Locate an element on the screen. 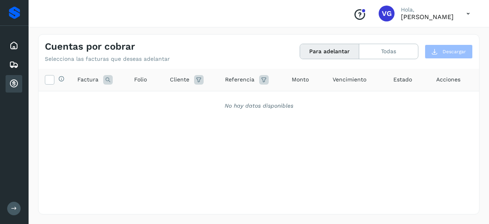  span: Referencia is located at coordinates (240, 79).